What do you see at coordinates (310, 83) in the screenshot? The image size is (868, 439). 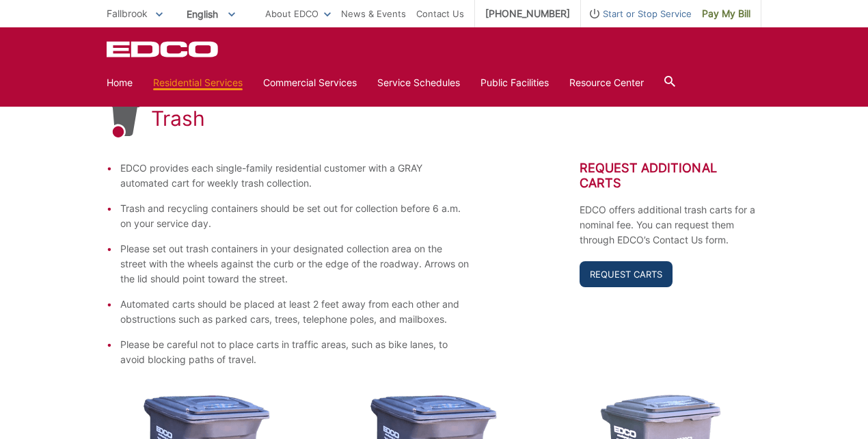 I see `a: Commercial Services` at bounding box center [310, 83].